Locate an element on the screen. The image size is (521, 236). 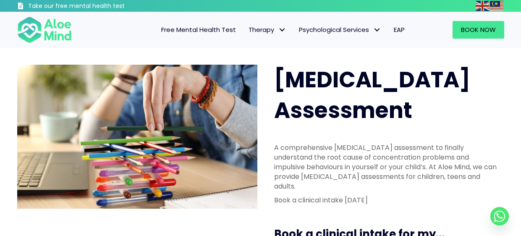
img: en is located at coordinates (483, 6).